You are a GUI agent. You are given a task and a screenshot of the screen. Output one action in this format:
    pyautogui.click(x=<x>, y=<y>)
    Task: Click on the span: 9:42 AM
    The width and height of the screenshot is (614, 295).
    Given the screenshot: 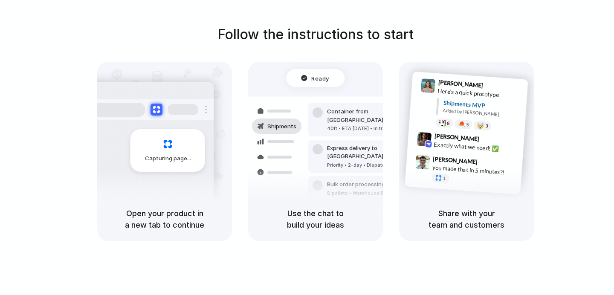 What is the action you would take?
    pyautogui.click(x=490, y=141)
    